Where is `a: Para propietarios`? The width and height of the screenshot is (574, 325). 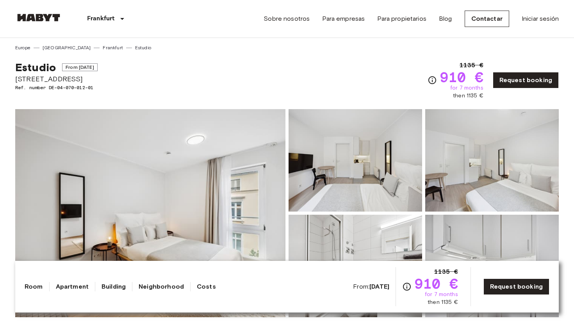 a: Para propietarios is located at coordinates (402, 19).